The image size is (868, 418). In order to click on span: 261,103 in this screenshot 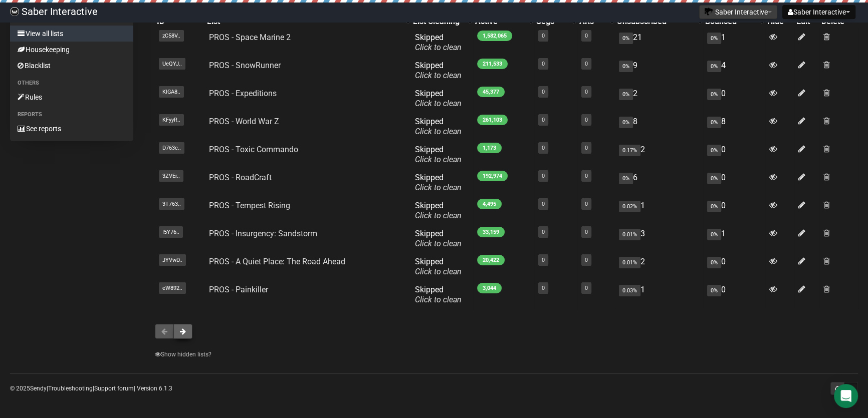, I will do `click(492, 120)`.